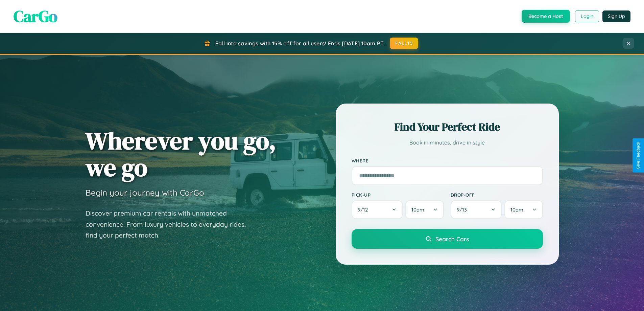 The image size is (644, 311). I want to click on button: Login, so click(587, 16).